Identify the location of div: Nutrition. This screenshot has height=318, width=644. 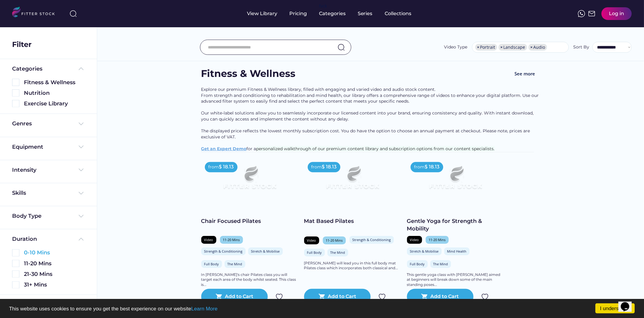
(54, 93).